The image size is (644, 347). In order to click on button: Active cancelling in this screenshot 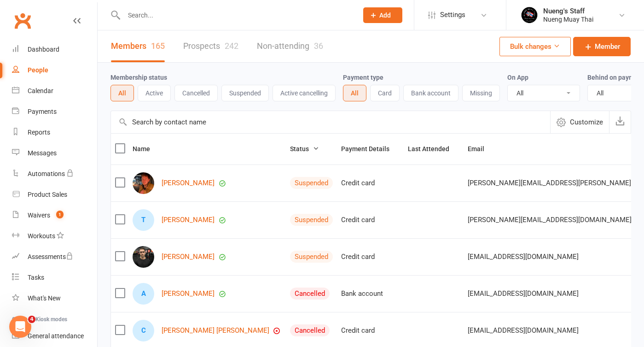, I will do `click(304, 93)`.